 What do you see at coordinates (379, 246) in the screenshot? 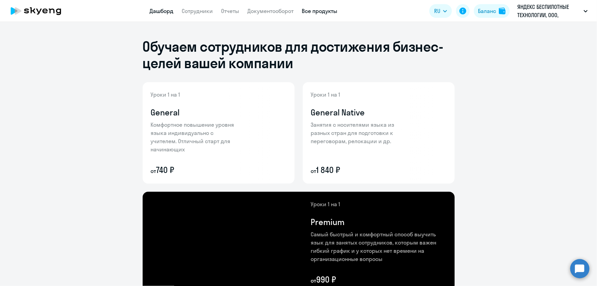
I see `p: Самый быстрый и комфортный способ выучить язык для занятых сотрудников, которым важен гибкий граф...` at bounding box center [379, 246].